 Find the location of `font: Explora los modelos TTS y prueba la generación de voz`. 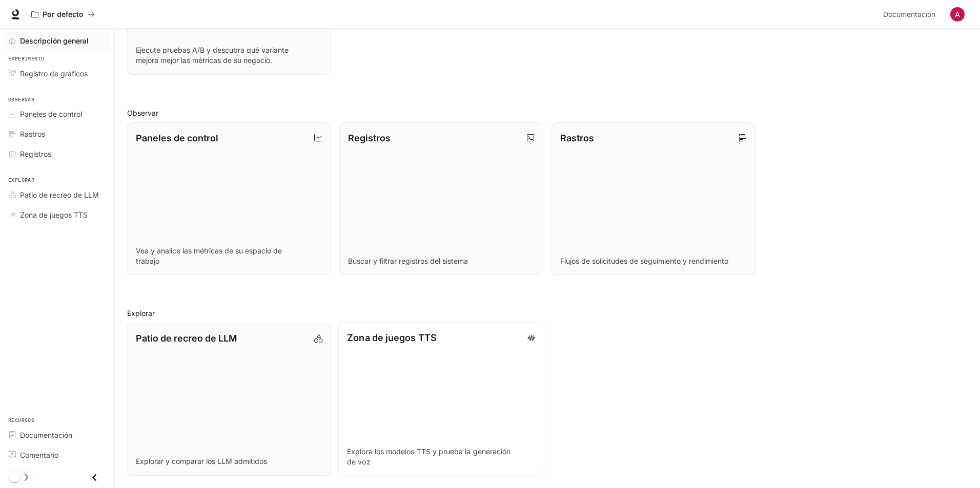

font: Explora los modelos TTS y prueba la generación de voz is located at coordinates (429, 457).